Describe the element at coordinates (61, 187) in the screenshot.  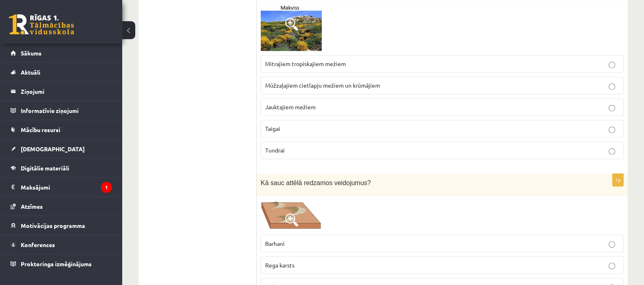
I see `a: Maksājumi1` at that location.